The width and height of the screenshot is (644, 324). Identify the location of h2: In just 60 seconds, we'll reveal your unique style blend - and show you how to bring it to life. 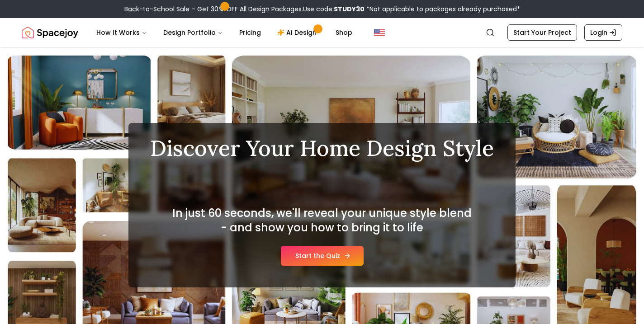
(322, 221).